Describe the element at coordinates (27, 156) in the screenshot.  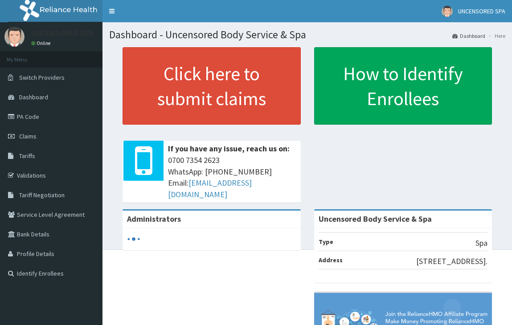
I see `span: Tariffs` at that location.